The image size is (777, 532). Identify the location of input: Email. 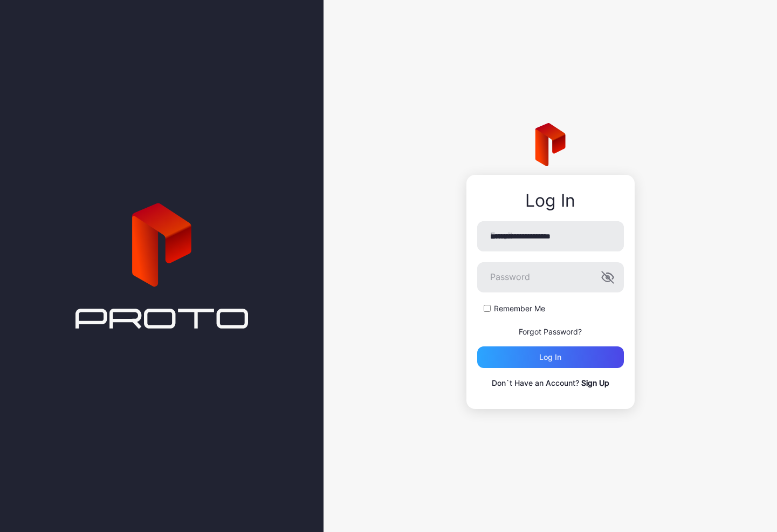
(551, 236).